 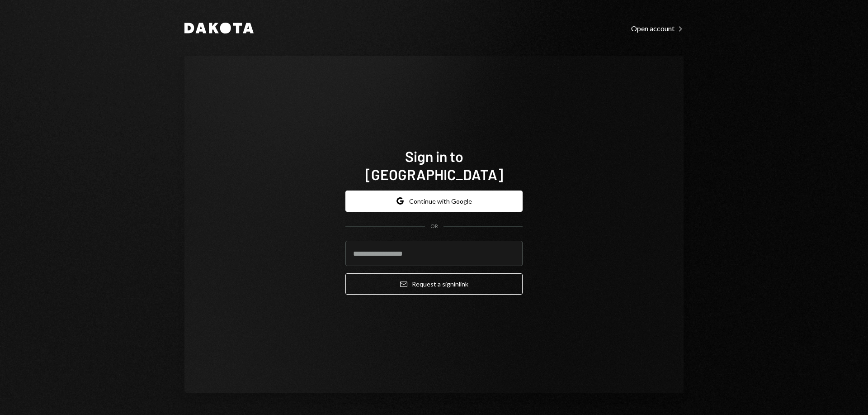 I want to click on div: OR, so click(x=434, y=226).